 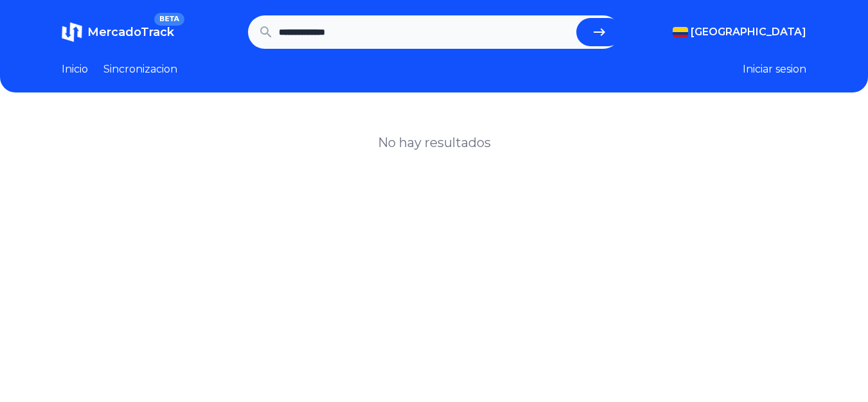 What do you see at coordinates (169, 19) in the screenshot?
I see `span: BETA` at bounding box center [169, 19].